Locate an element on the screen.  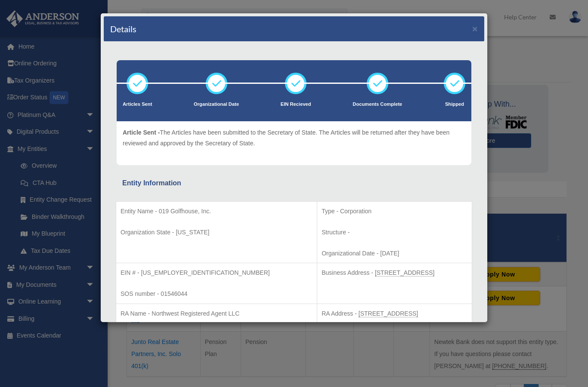
p: Shipped is located at coordinates (455, 105).